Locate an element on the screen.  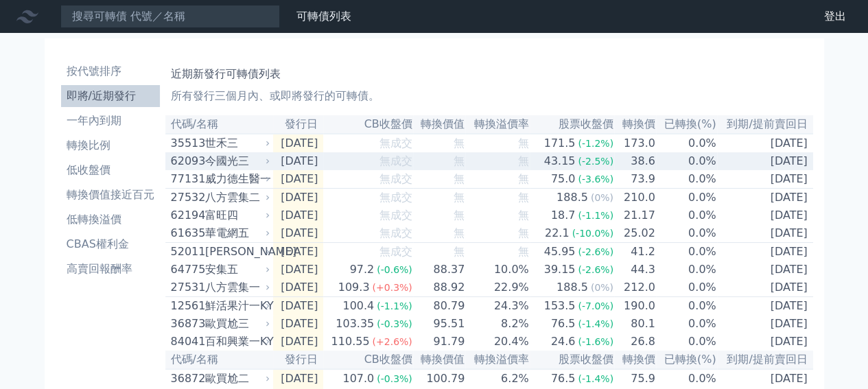
li: 即將/近期發行 is located at coordinates (110, 96).